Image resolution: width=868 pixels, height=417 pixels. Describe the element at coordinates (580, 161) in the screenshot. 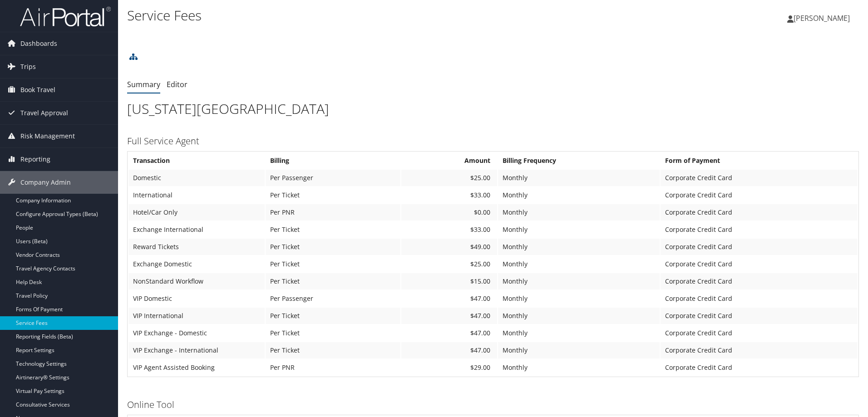

I see `th: Billing Frequency` at that location.